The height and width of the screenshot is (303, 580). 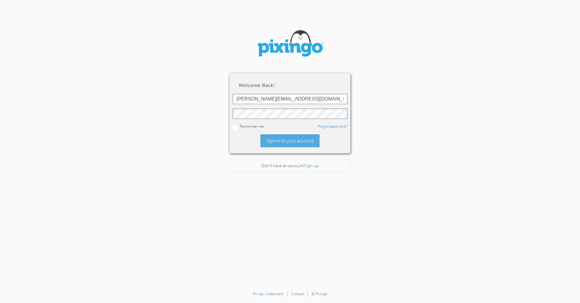 I want to click on img: pixingo logo, so click(x=290, y=44).